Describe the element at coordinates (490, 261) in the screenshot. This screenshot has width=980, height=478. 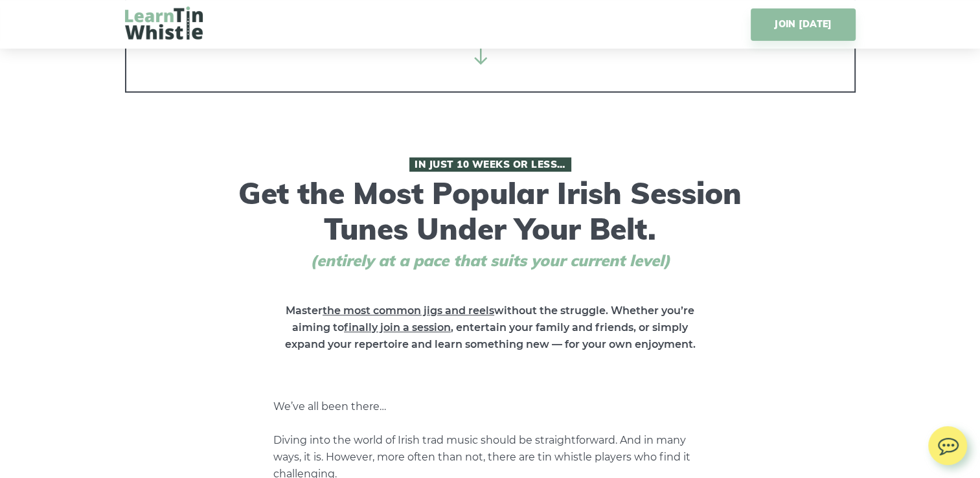
I see `span: (entirely at a pace that suits your current level)` at that location.